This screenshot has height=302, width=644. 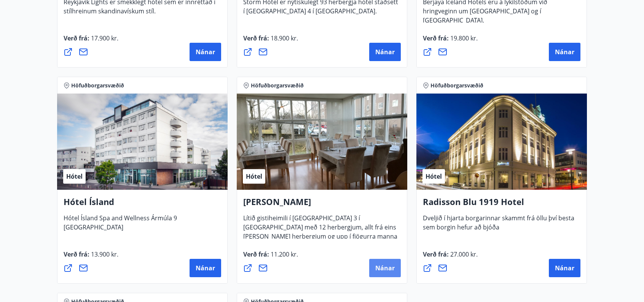 What do you see at coordinates (284, 38) in the screenshot?
I see `span: 18.900 kr.` at bounding box center [284, 38].